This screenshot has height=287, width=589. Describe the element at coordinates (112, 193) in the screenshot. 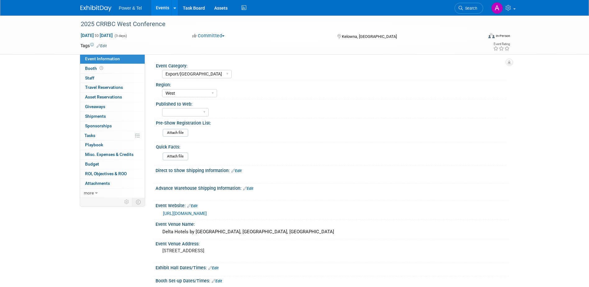

I see `a: more` at that location.